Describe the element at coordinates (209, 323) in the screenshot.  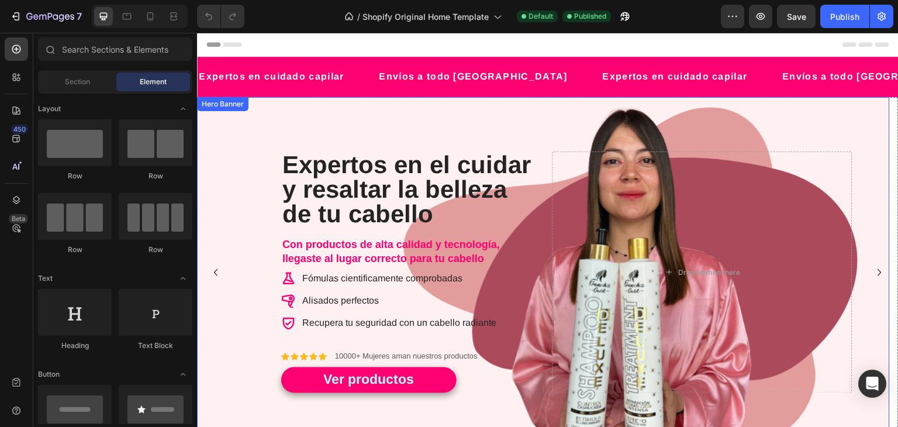
I see `p: 10000+ Mujeres aman nuestros productos` at that location.